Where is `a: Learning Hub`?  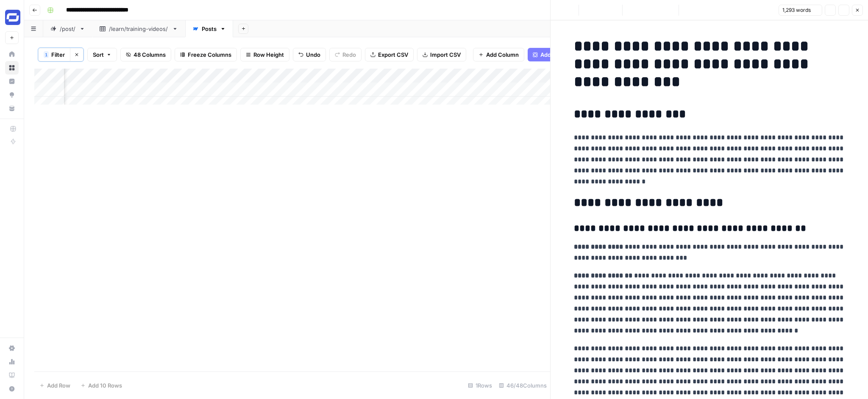 a: Learning Hub is located at coordinates (12, 376).